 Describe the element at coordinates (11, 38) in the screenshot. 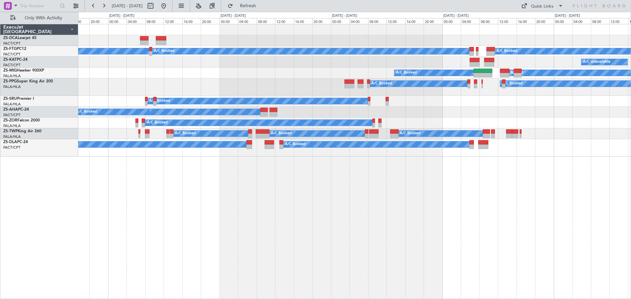

I see `span: ZS-DCA` at that location.